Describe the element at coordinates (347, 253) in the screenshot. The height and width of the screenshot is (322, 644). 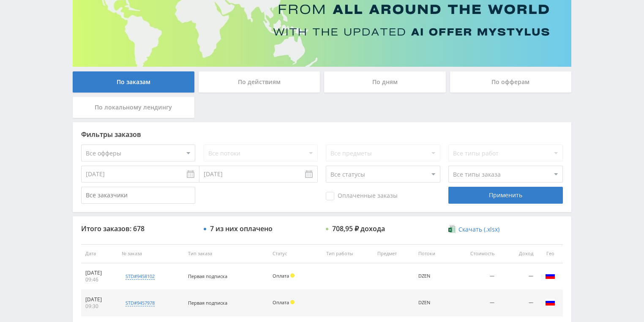
I see `th: Тип работы` at that location.